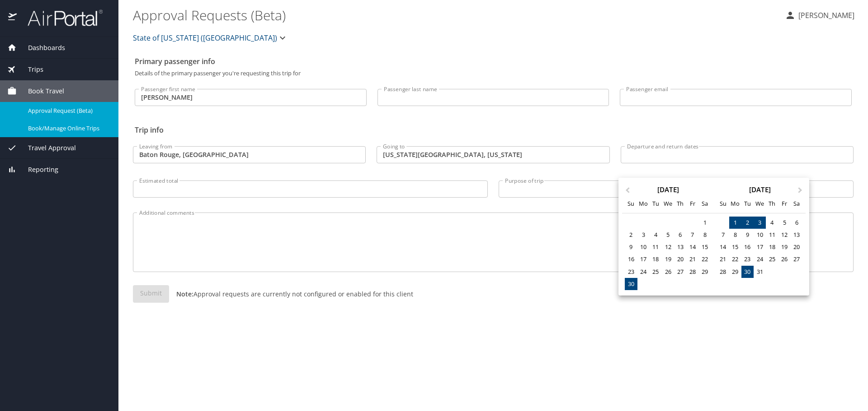 The height and width of the screenshot is (411, 868). Describe the element at coordinates (656, 272) in the screenshot. I see `div: Choose Tuesday, November 25th, 2025` at that location.